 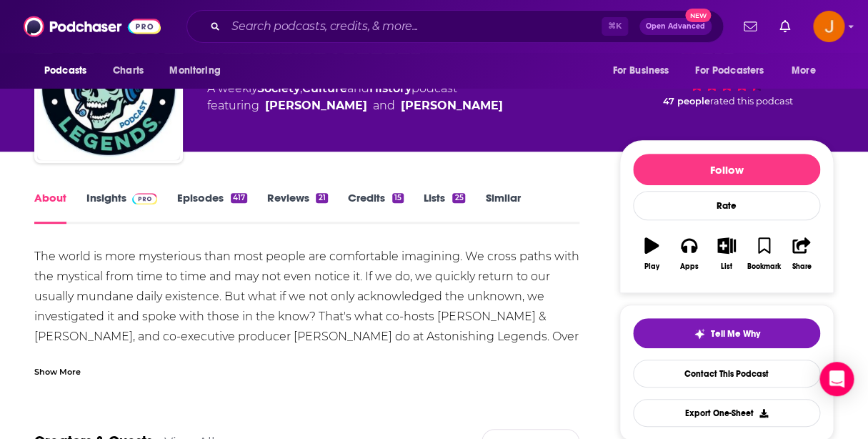 What do you see at coordinates (699, 334) in the screenshot?
I see `img: tell me why sparkle` at bounding box center [699, 334].